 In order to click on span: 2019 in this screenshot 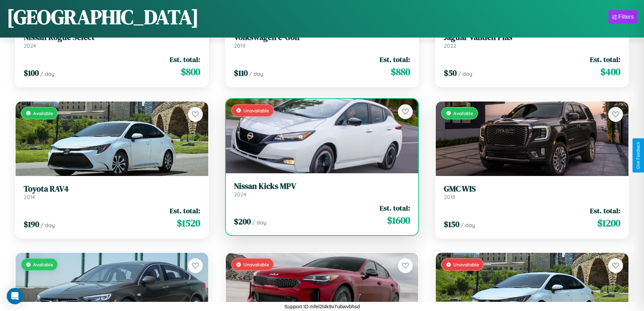, I will do `click(240, 46)`.